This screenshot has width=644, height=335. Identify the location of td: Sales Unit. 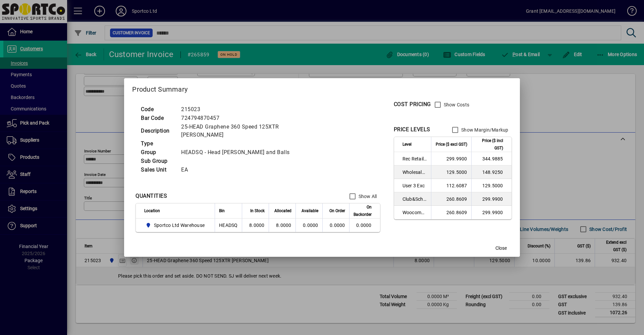
(158, 170).